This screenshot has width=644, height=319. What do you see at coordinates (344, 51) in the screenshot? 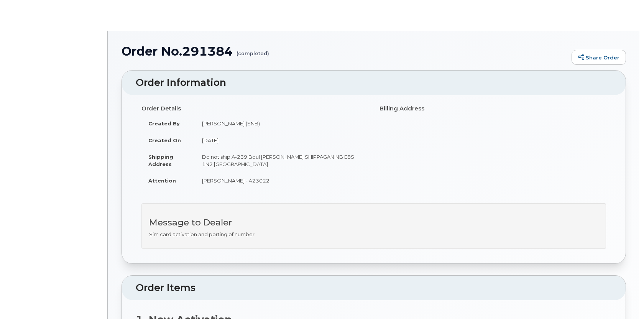
I see `h1: Order No.291384` at bounding box center [344, 51].